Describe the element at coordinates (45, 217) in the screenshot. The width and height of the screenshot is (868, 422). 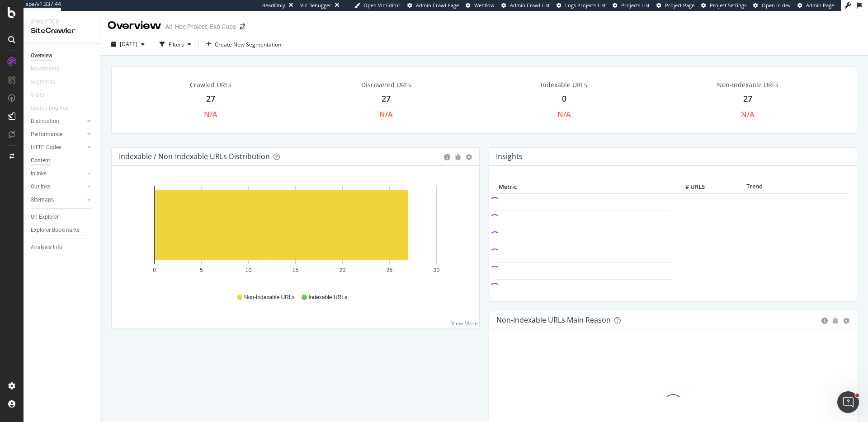
I see `div: Url Explorer` at that location.